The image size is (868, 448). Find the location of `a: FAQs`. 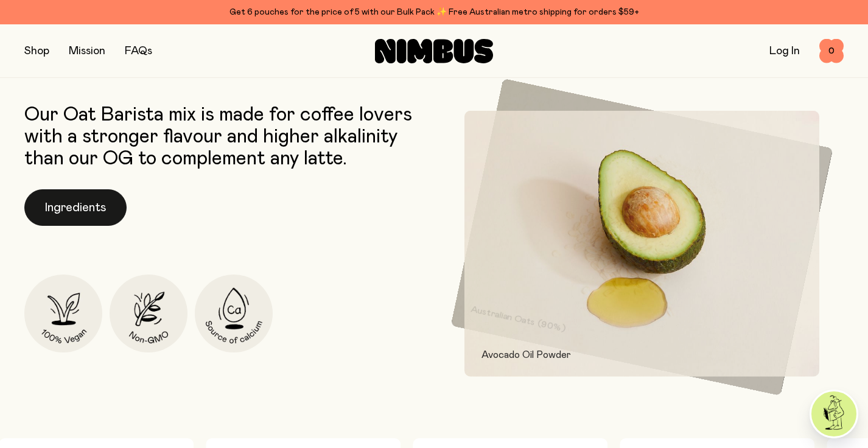

a: FAQs is located at coordinates (138, 51).